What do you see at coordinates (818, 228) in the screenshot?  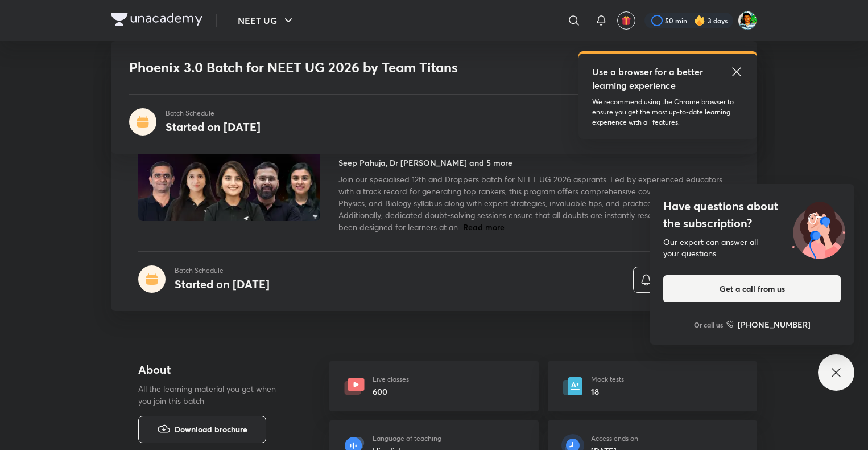 I see `img: ttu_illustration_new.svg` at bounding box center [818, 228].